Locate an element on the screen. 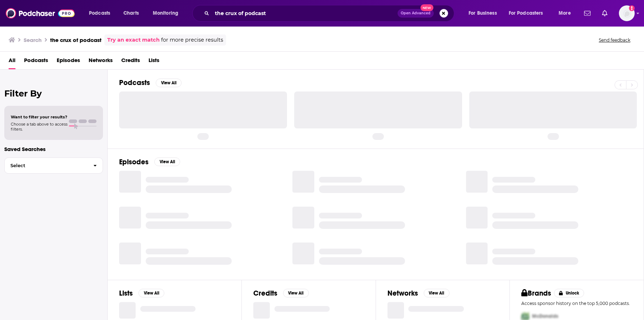 The height and width of the screenshot is (320, 644). a: PodcastsView All is located at coordinates (150, 83).